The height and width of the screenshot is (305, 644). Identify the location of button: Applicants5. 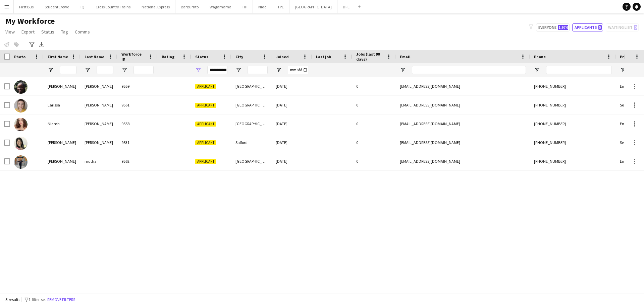
(587, 28).